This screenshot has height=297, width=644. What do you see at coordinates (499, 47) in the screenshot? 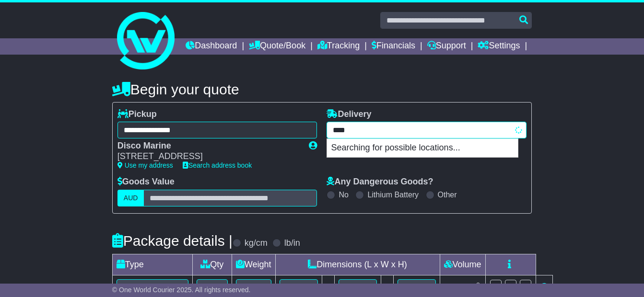
I see `a: Settings` at bounding box center [499, 47].